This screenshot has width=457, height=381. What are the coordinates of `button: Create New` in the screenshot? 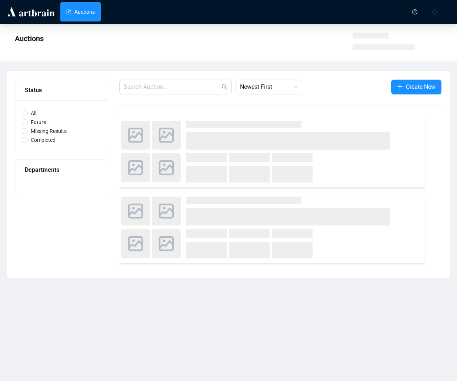 It's located at (416, 87).